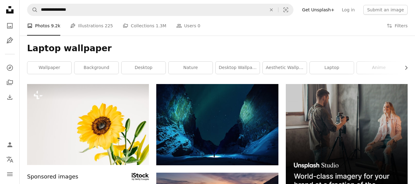 The image size is (415, 184). Describe the element at coordinates (385, 10) in the screenshot. I see `button: Submit an image` at that location.